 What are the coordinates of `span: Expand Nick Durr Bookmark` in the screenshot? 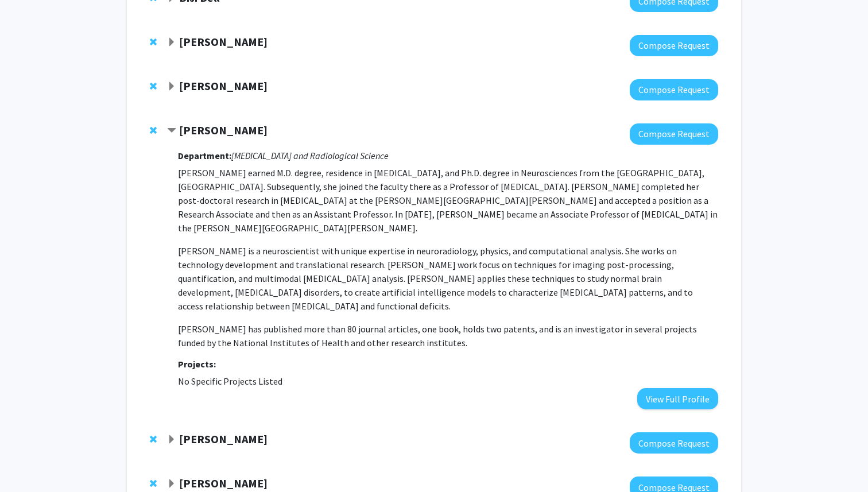 It's located at (172, 42).